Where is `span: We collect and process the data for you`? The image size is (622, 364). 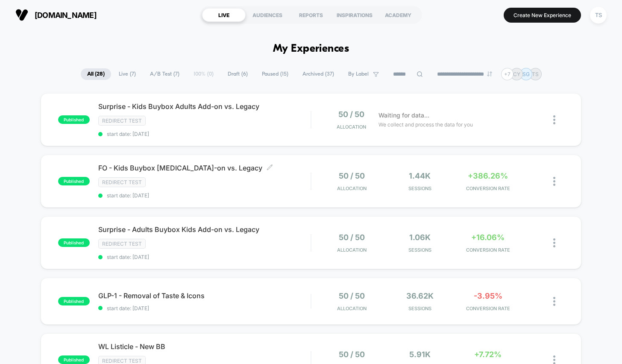
span: We collect and process the data for you is located at coordinates (426, 124).